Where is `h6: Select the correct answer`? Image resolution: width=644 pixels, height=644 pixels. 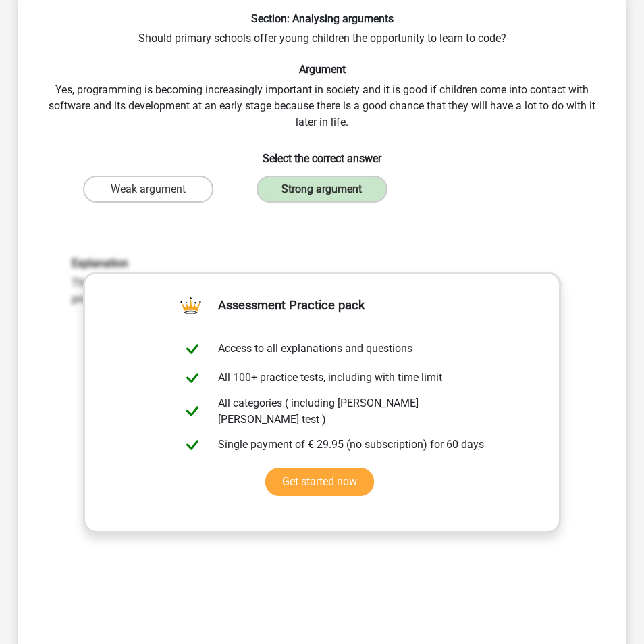 h6: Select the correct answer is located at coordinates (322, 153).